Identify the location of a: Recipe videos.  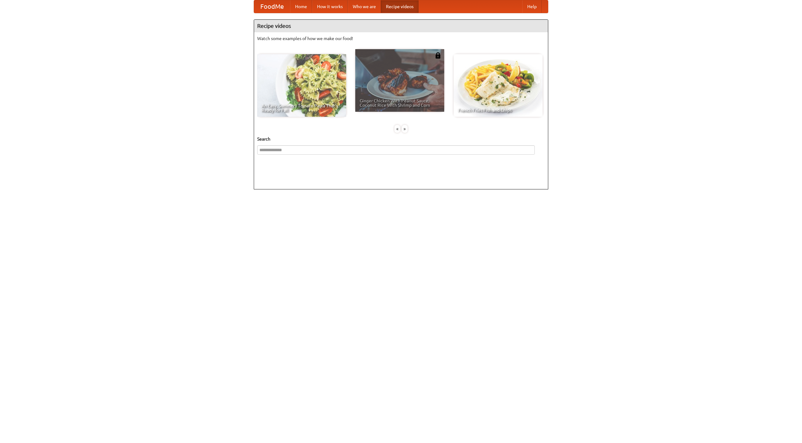
(400, 7).